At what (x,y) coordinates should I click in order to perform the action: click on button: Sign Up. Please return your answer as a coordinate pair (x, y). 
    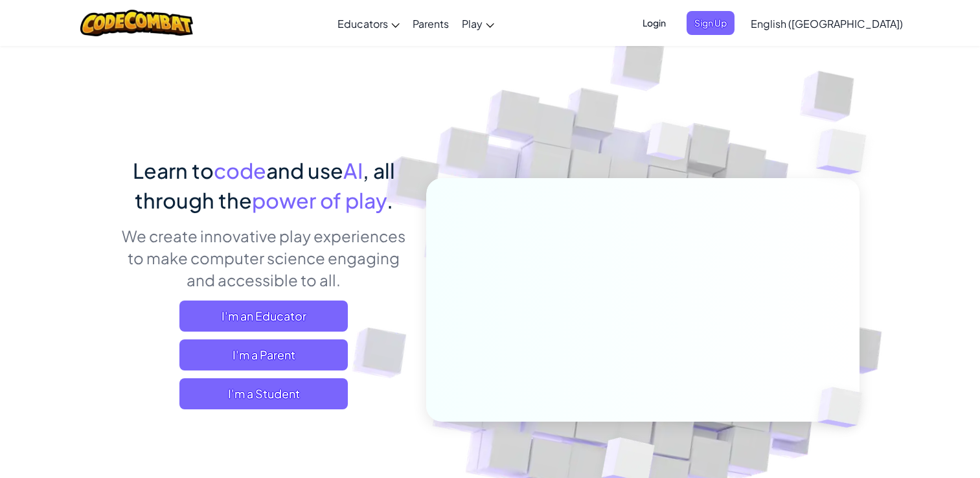
    Looking at the image, I should click on (711, 23).